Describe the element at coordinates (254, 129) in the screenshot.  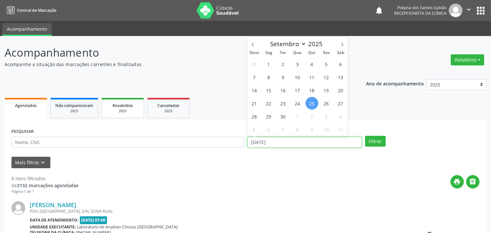
I see `span: Outubro 5, 2025` at that location.